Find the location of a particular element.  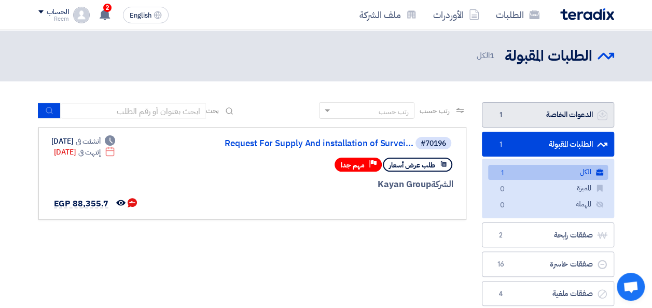

div: الحساب is located at coordinates (58, 12).